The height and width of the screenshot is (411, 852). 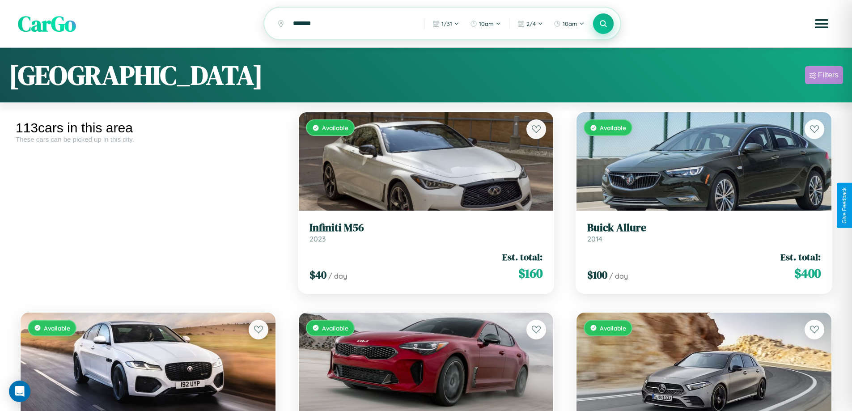 I want to click on span: $ 40, so click(x=318, y=275).